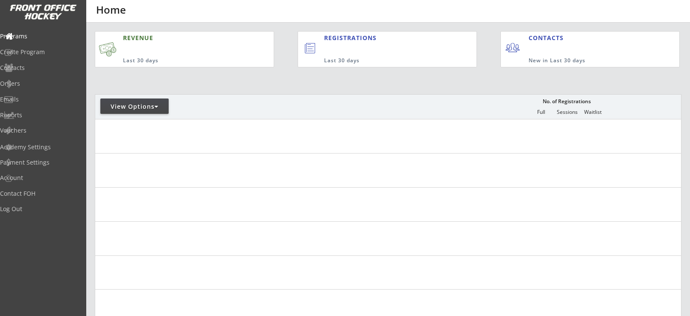 Image resolution: width=690 pixels, height=316 pixels. I want to click on div: REGISTRATIONS, so click(380, 38).